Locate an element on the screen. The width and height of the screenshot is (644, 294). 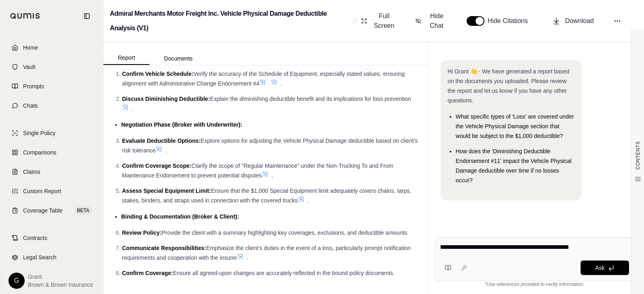
span: How does the 'Diminishing Deductible Endorsement #11' impact the Vehicle Physical Damage deductib... is located at coordinates (513, 166).